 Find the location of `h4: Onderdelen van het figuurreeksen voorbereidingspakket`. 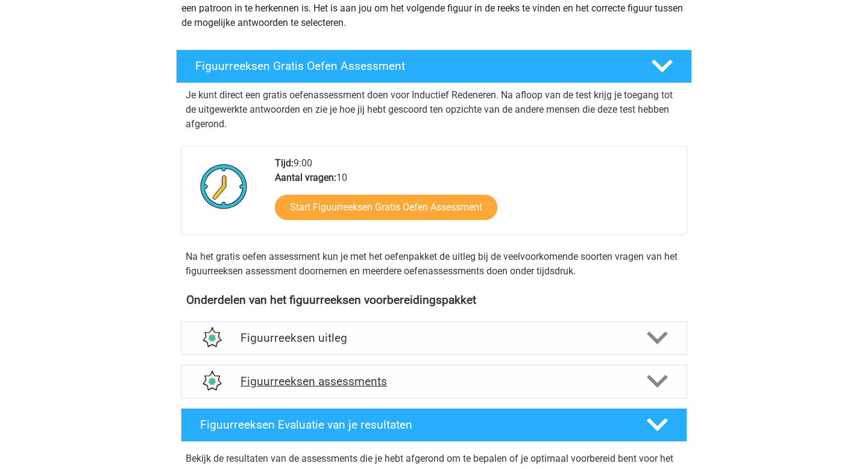

h4: Onderdelen van het figuurreeksen voorbereidingspakket is located at coordinates (434, 300).